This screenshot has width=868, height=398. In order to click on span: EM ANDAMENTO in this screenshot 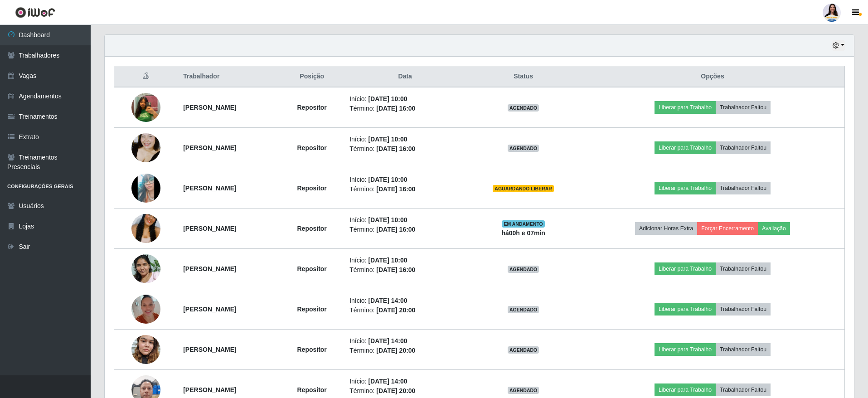, I will do `click(523, 224)`.